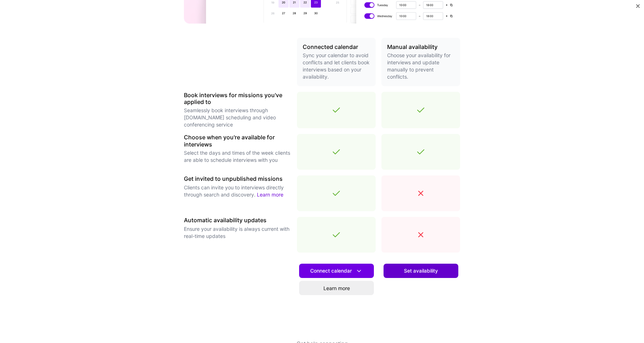 This screenshot has height=343, width=644. I want to click on h3: Connected calendar, so click(336, 47).